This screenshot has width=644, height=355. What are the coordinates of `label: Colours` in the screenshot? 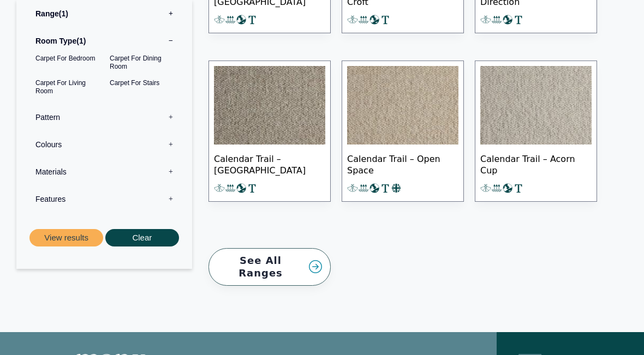 It's located at (104, 145).